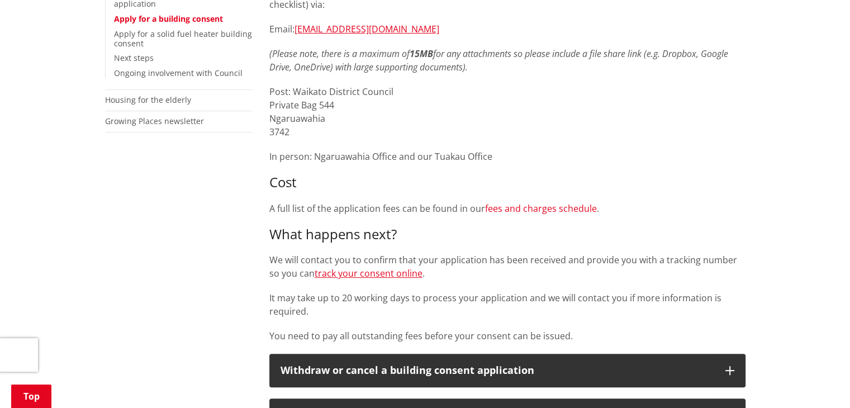 This screenshot has height=408, width=850. Describe the element at coordinates (507, 182) in the screenshot. I see `h3: Cost` at that location.